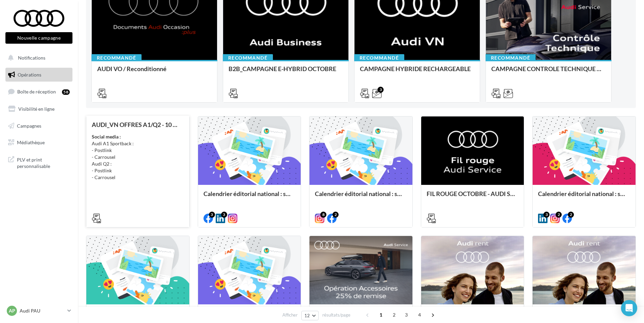 The width and height of the screenshot is (644, 323). What do you see at coordinates (548, 72) in the screenshot?
I see `div: CAMPAGNE CONTROLE TECHNIQUE 25€ OCTOBRE` at bounding box center [548, 72].